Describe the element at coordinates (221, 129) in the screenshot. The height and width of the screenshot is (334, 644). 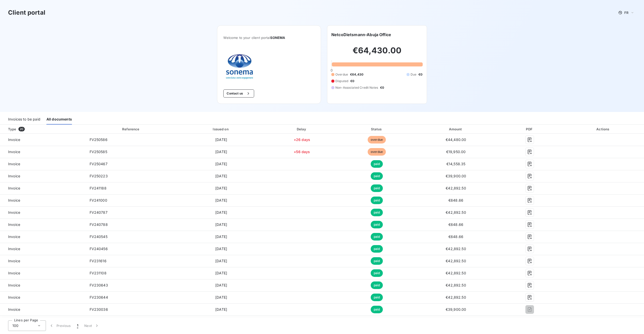
I see `div: Issued on` at that location.